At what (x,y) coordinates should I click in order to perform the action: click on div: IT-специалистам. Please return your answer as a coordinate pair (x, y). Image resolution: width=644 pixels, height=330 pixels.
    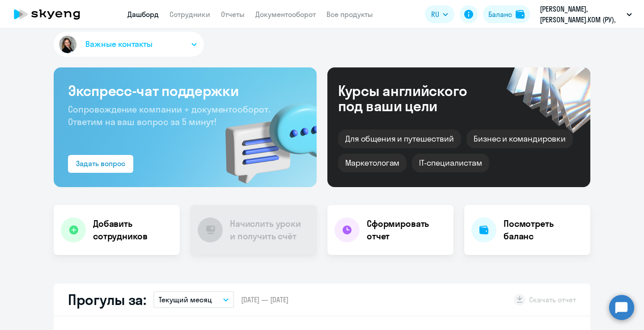
    Looking at the image, I should click on (450, 163).